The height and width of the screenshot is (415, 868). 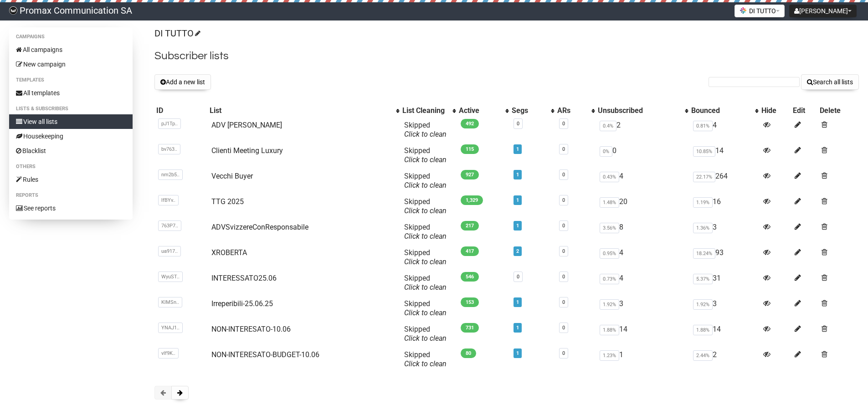 I want to click on td: 8, so click(x=643, y=231).